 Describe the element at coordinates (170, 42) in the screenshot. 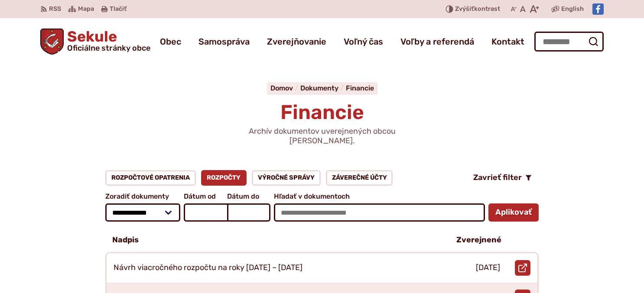

I see `span: Obec` at that location.